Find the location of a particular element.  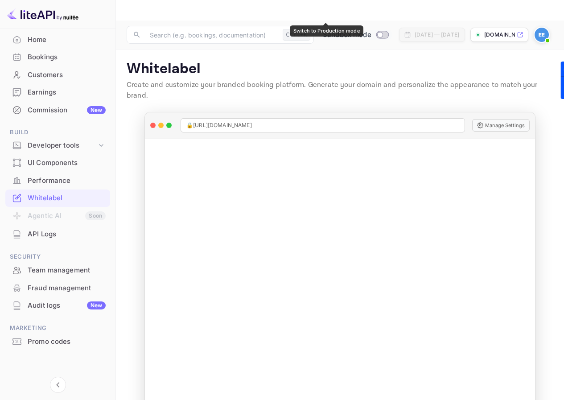

div: CommissionNew is located at coordinates (58, 110).